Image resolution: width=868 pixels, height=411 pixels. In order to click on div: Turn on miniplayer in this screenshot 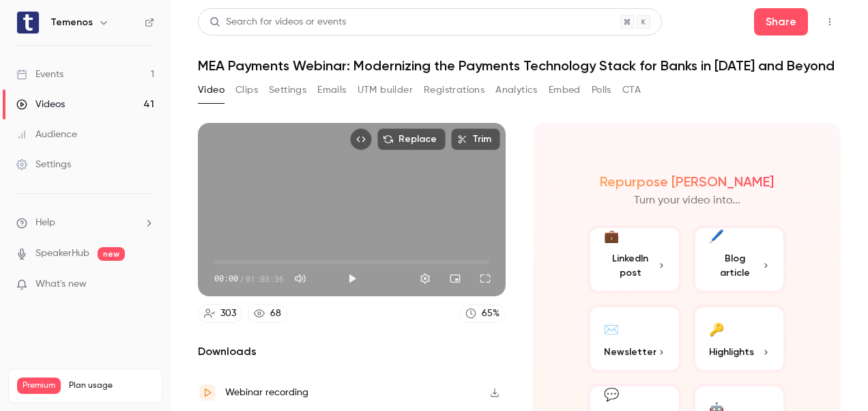, I will do `click(455, 278)`.